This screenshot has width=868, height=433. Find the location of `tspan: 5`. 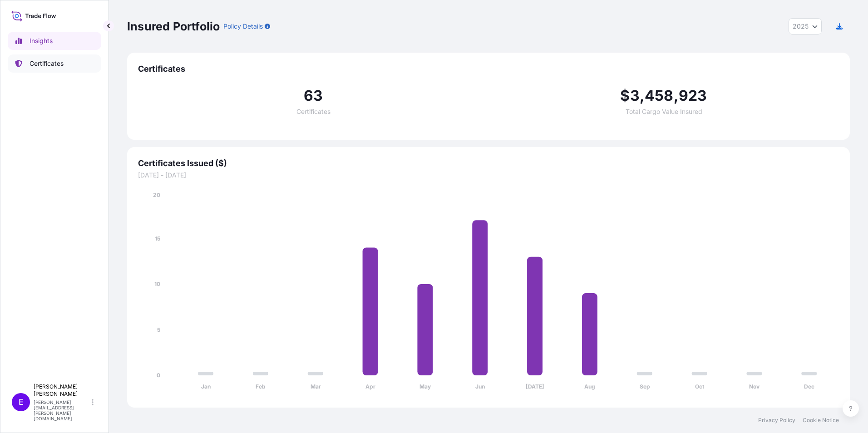

tspan: 5 is located at coordinates (159, 330).